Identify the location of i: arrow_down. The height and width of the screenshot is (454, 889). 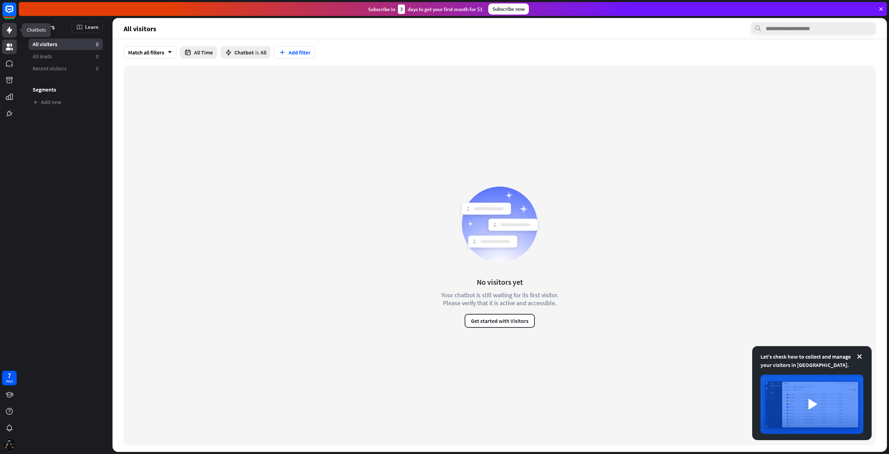
(168, 52).